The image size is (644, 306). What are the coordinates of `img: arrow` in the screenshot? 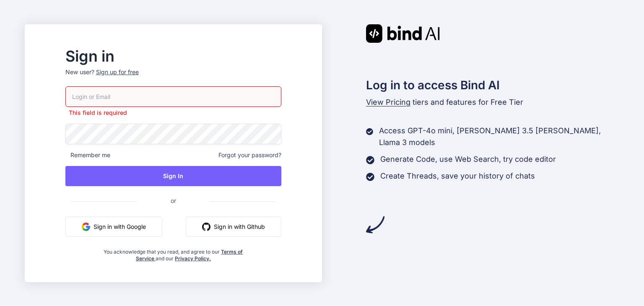 It's located at (375, 225).